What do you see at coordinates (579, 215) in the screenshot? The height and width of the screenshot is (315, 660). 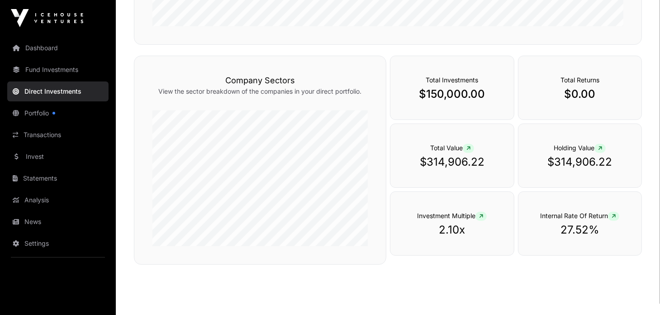 I see `span: Internal Rate Of Return` at bounding box center [579, 215].